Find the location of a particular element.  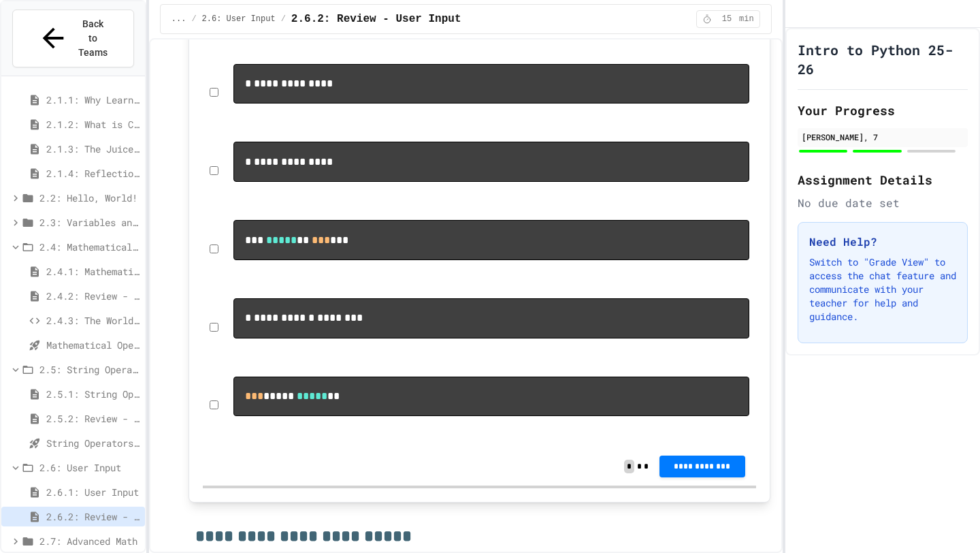

span: 2.4: Mathematical Operators is located at coordinates (89, 246).